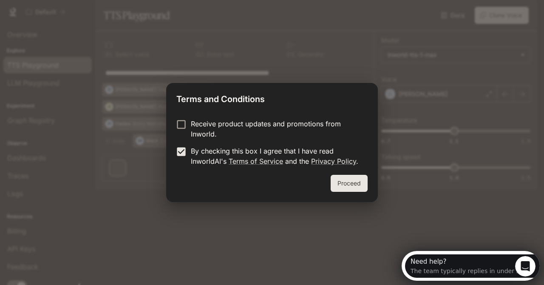 This screenshot has height=285, width=544. Describe the element at coordinates (65, 11) in the screenshot. I see `div: Need help?` at that location.